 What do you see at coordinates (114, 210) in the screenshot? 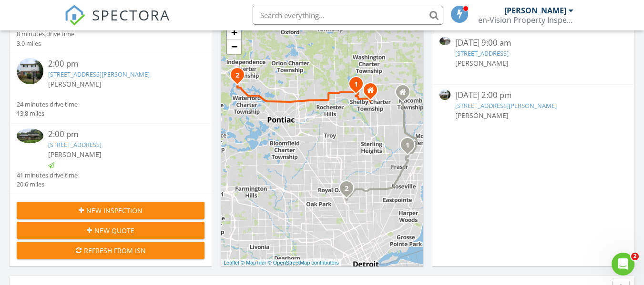
I see `span: New Inspection` at bounding box center [114, 210].